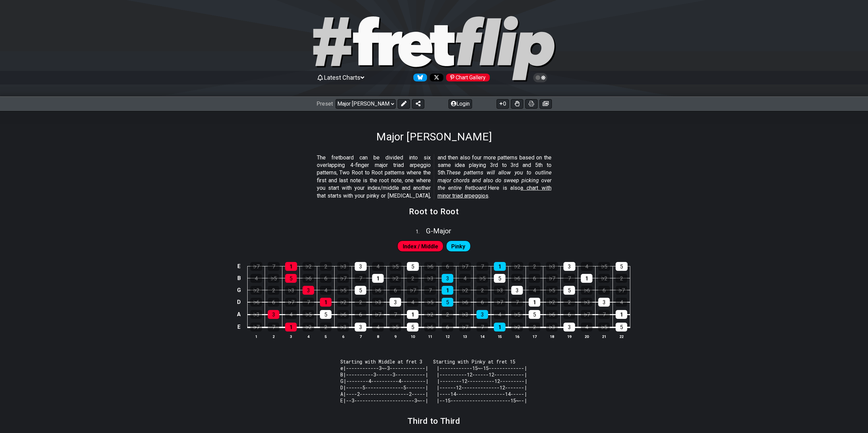 The width and height of the screenshot is (868, 433). Describe the element at coordinates (325, 103) in the screenshot. I see `span: Preset` at that location.